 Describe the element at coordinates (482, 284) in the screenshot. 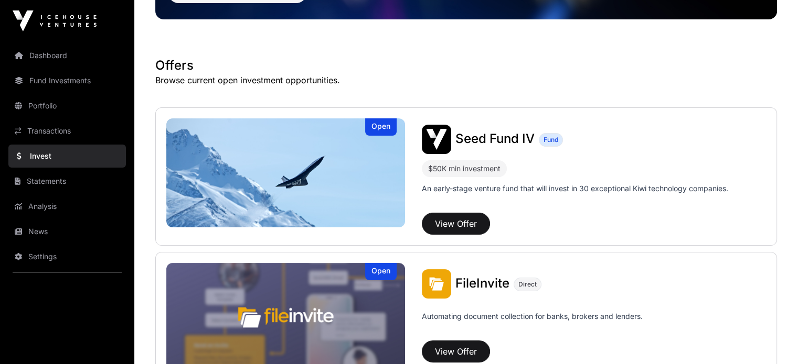

I see `a: FileInvite` at that location.